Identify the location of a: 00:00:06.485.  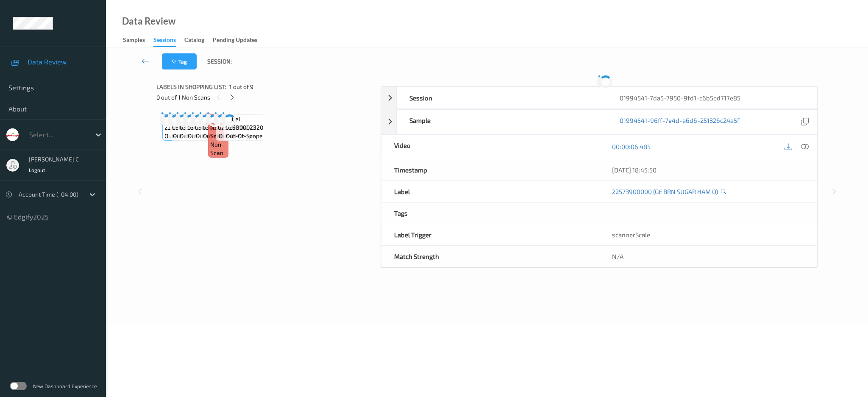
(631, 146).